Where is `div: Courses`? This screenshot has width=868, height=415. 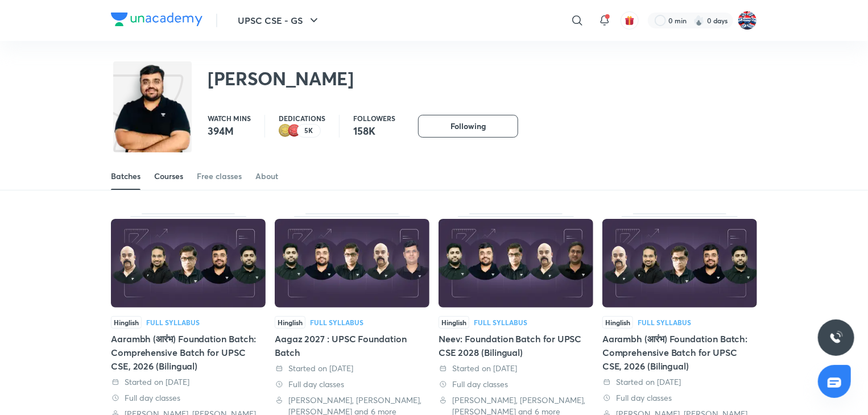
div: Courses is located at coordinates (168, 176).